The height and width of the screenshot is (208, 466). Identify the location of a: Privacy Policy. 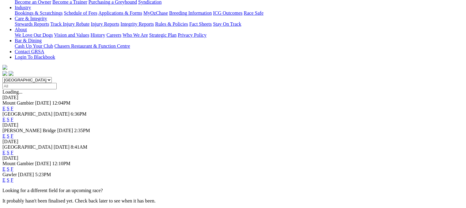
(192, 35).